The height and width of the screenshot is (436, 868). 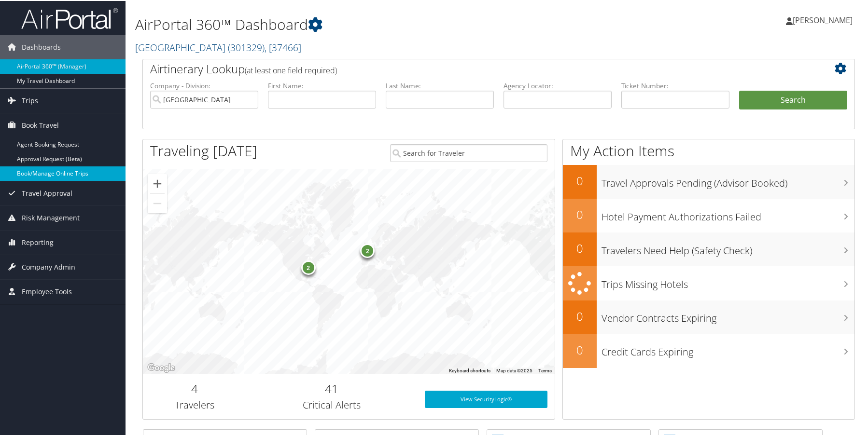 What do you see at coordinates (709, 181) in the screenshot?
I see `a: 0Travel Approvals Pending (Advisor Booked)` at bounding box center [709, 181].